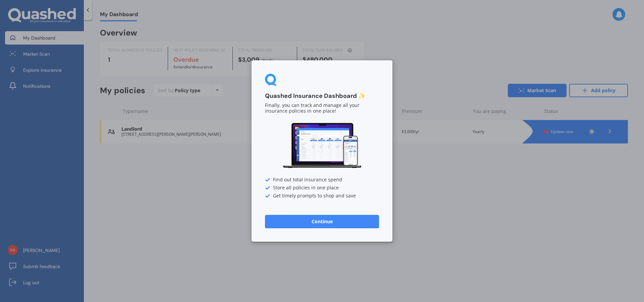 Image resolution: width=644 pixels, height=302 pixels. What do you see at coordinates (322, 96) in the screenshot?
I see `h3: Quashed Insurance Dashboard ✨` at bounding box center [322, 96].